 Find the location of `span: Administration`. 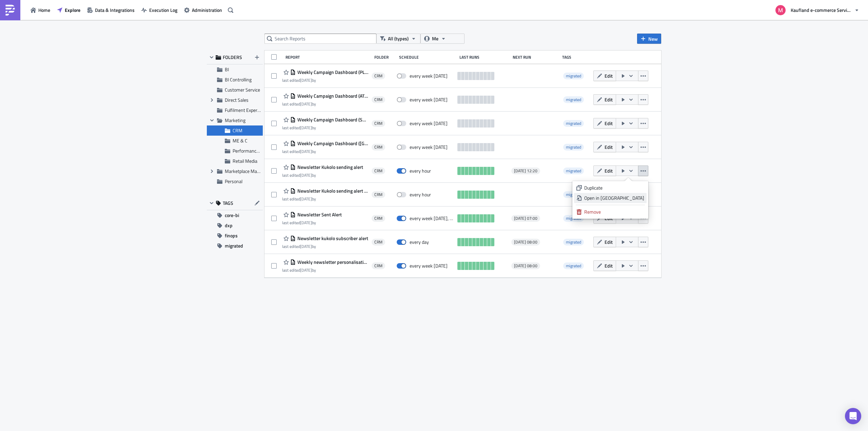

span: Administration is located at coordinates (207, 10).